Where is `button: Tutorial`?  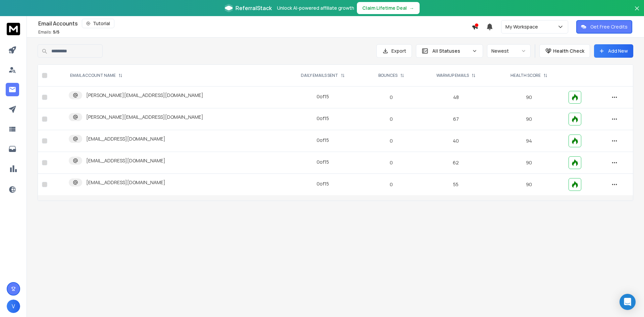
button: Tutorial is located at coordinates (98, 24).